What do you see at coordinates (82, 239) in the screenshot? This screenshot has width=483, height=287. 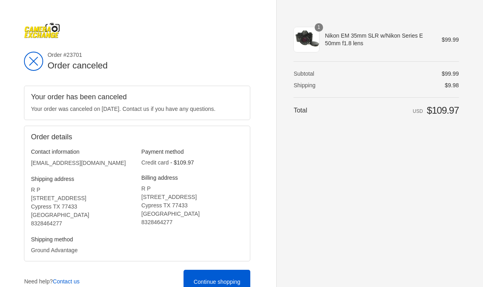 I see `h3: Shipping method` at bounding box center [82, 239].